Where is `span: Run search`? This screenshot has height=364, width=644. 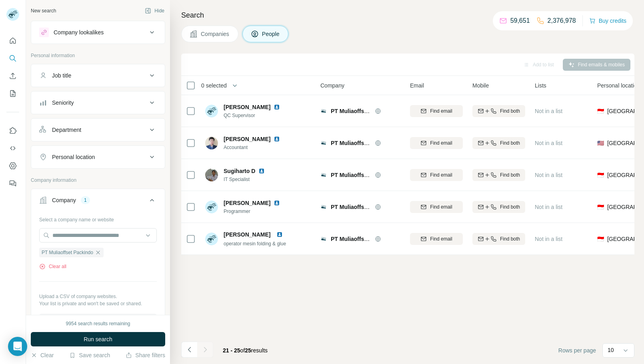 span: Run search is located at coordinates (98, 340).